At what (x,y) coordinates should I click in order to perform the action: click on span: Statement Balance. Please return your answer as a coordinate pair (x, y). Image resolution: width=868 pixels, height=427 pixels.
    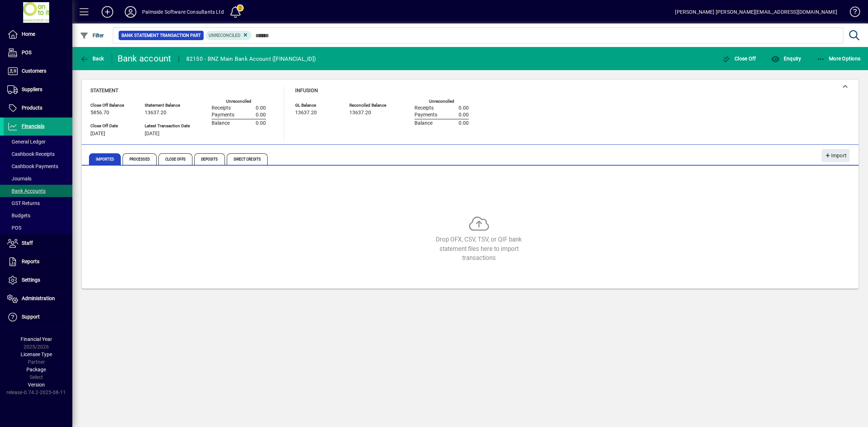
    Looking at the image, I should click on (167, 106).